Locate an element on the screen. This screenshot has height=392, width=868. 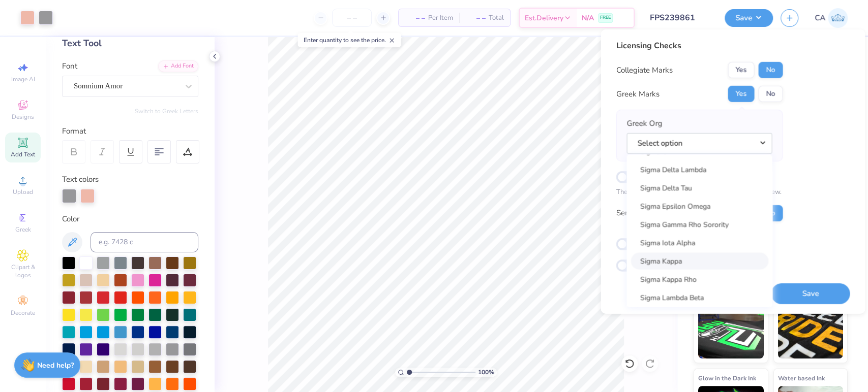
a: CA is located at coordinates (831, 18).